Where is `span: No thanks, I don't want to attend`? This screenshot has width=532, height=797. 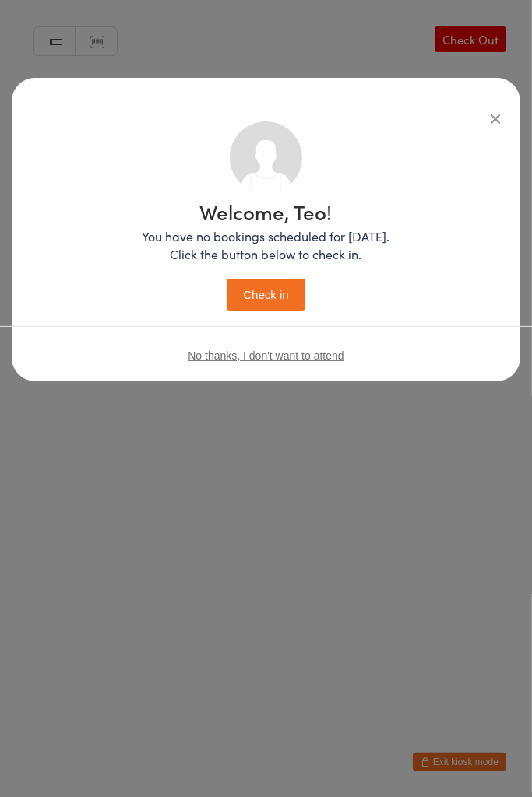 span: No thanks, I don't want to attend is located at coordinates (265, 356).